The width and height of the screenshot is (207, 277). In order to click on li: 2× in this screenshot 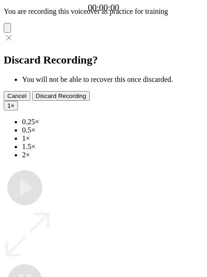, I will do `click(113, 155)`.